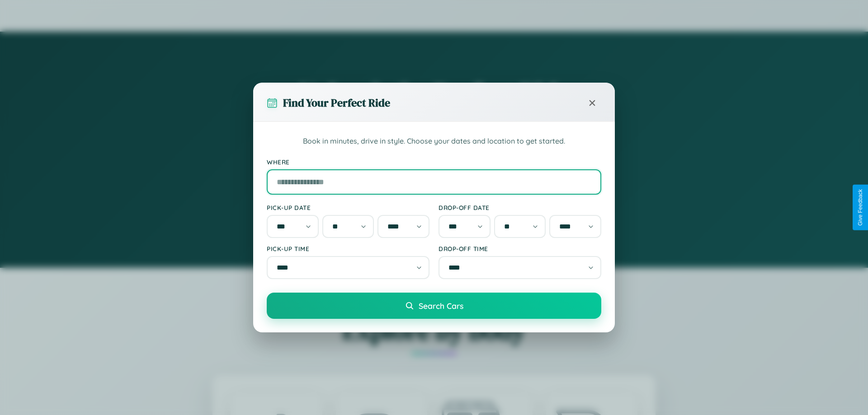 This screenshot has height=415, width=868. What do you see at coordinates (348, 248) in the screenshot?
I see `label: Pick-up Time` at bounding box center [348, 248].